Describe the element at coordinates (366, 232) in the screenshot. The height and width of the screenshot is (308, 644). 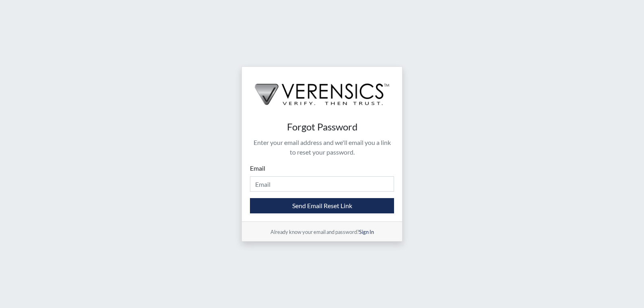
I see `a: Sign In` at that location.